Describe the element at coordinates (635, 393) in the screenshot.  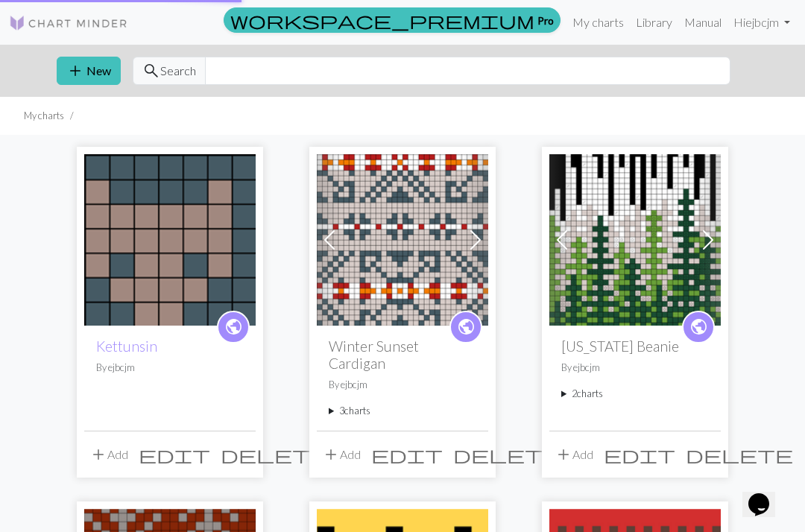
I see `summary: 2charts` at that location.